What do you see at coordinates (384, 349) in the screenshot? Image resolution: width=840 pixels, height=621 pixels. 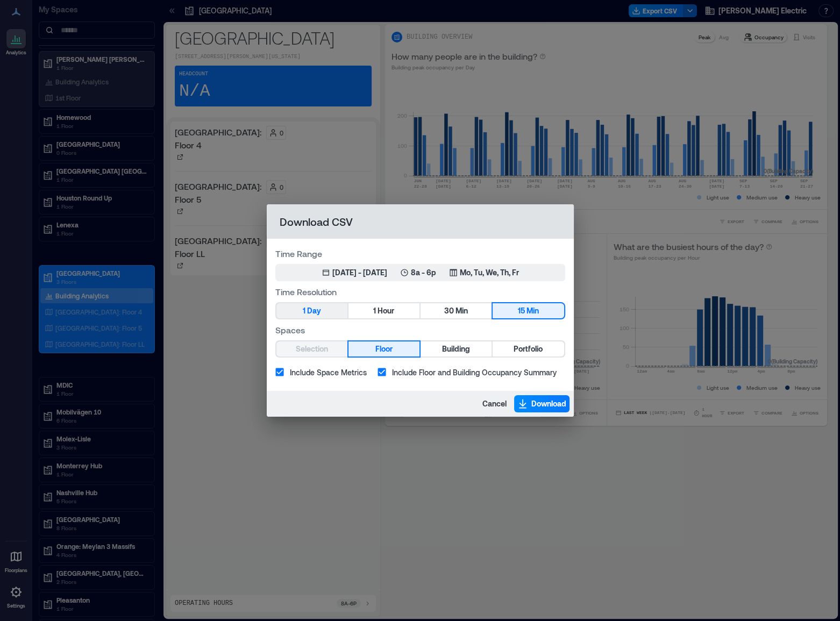 I see `span: Floor` at bounding box center [384, 349].